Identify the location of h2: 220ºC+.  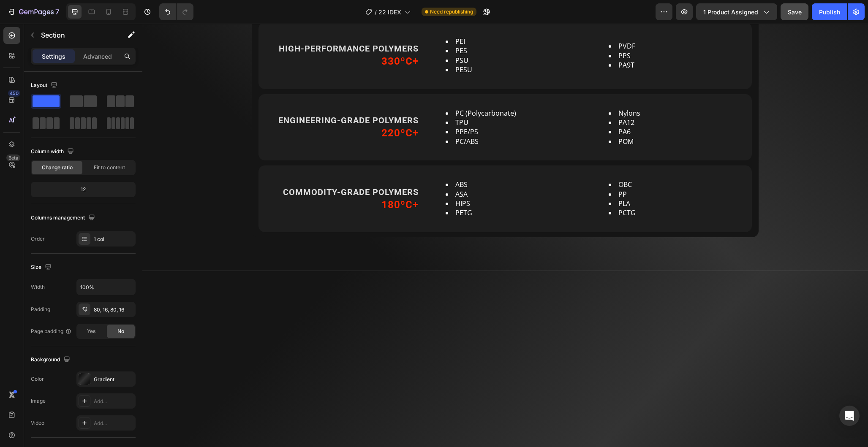
(200, 109).